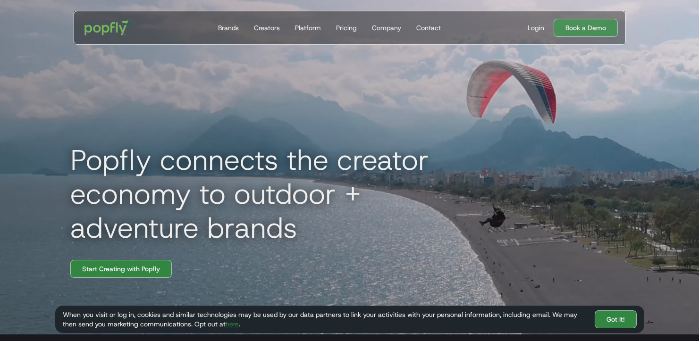  I want to click on a: here, so click(232, 324).